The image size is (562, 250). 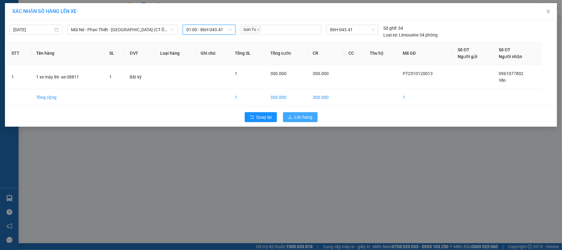 I want to click on span: Số ghế:, so click(x=390, y=28).